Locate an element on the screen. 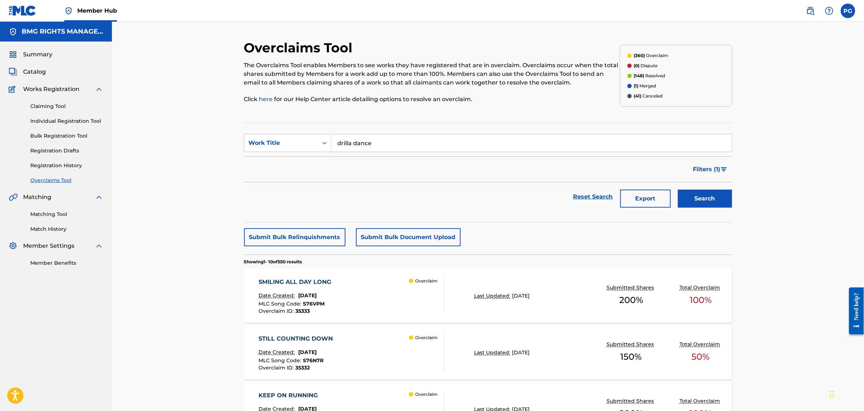 The height and width of the screenshot is (411, 864). img: Works Registration is located at coordinates (13, 89).